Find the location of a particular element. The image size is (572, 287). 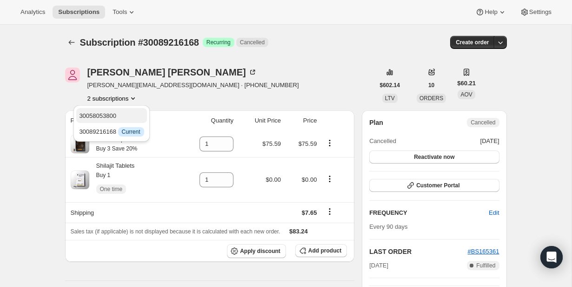

span: $60.21 is located at coordinates (467, 83).